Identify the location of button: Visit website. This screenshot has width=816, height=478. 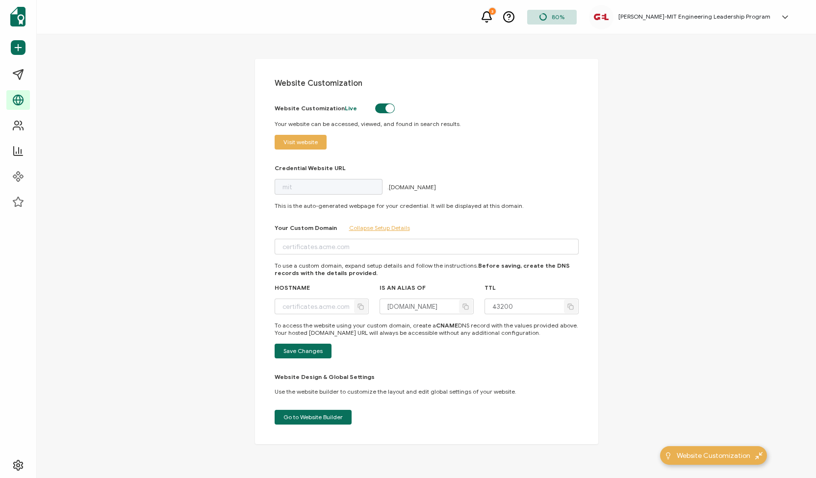
(300, 142).